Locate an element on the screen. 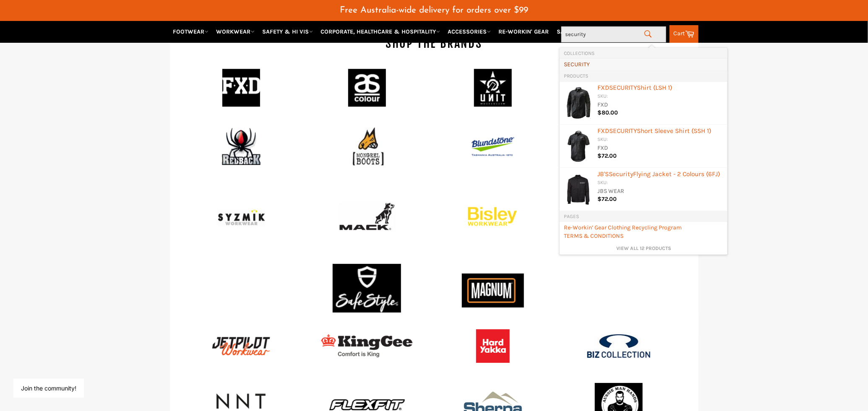  li: Pages: TERMS & CONDITIONS is located at coordinates (644, 237).